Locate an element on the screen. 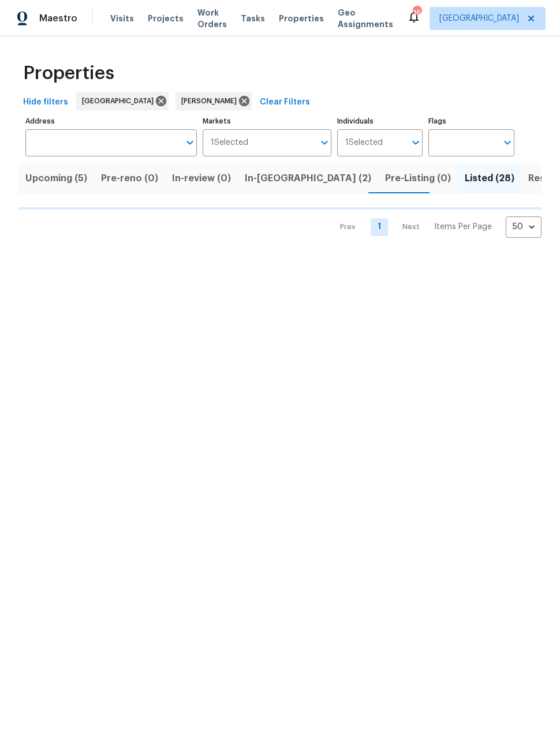 The height and width of the screenshot is (740, 560). div: 50 is located at coordinates (524, 227).